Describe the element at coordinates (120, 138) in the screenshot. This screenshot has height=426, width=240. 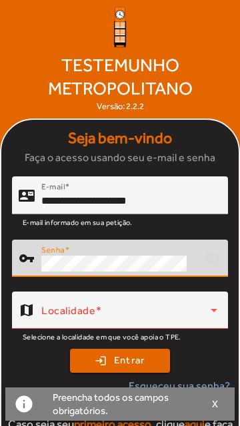
I see `strong: Seja bem-vindo` at that location.